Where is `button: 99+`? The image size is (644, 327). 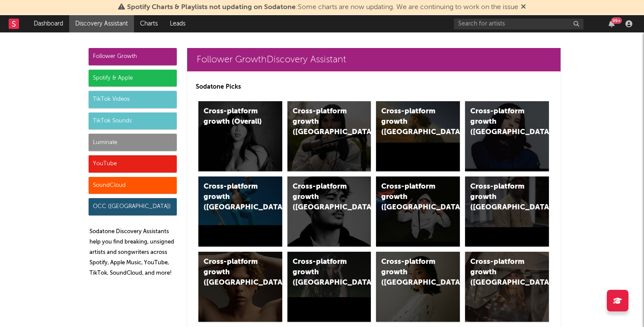 button: 99+ is located at coordinates (611, 24).